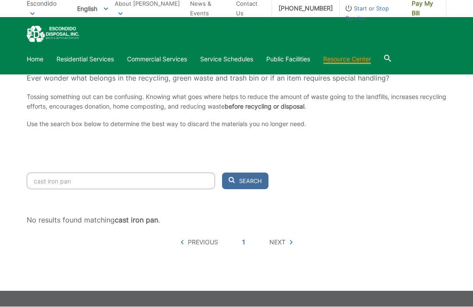 Image resolution: width=473 pixels, height=307 pixels. I want to click on strong: cast iron pan, so click(136, 220).